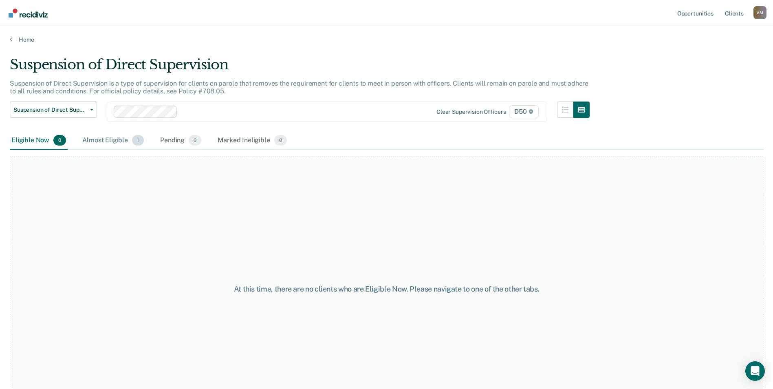 Image resolution: width=773 pixels, height=389 pixels. Describe the element at coordinates (53, 110) in the screenshot. I see `button: Suspension of Direct Supervision` at that location.